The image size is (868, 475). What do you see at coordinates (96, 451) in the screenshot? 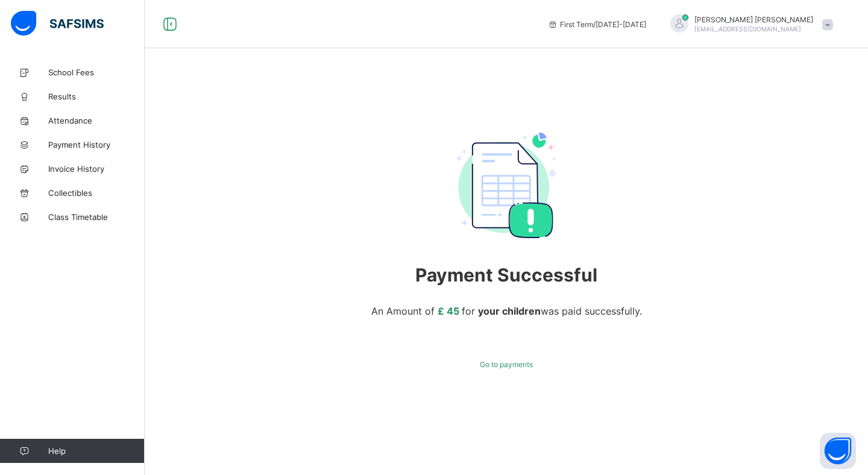
I see `span: Help` at bounding box center [96, 451].